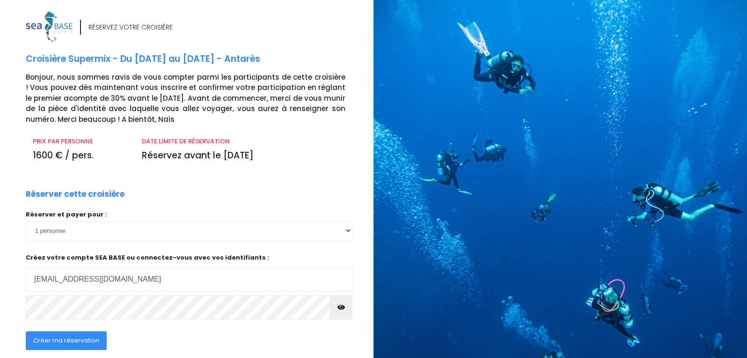 This screenshot has width=747, height=358. Describe the element at coordinates (189, 279) in the screenshot. I see `input: Adresse email` at that location.